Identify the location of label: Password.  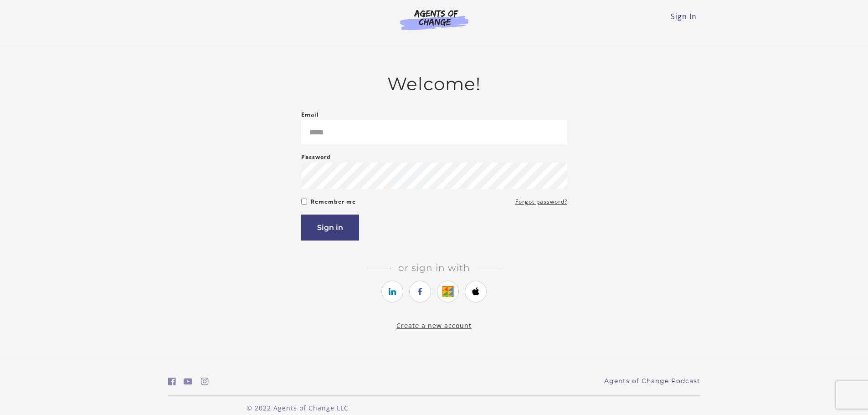
(315, 157).